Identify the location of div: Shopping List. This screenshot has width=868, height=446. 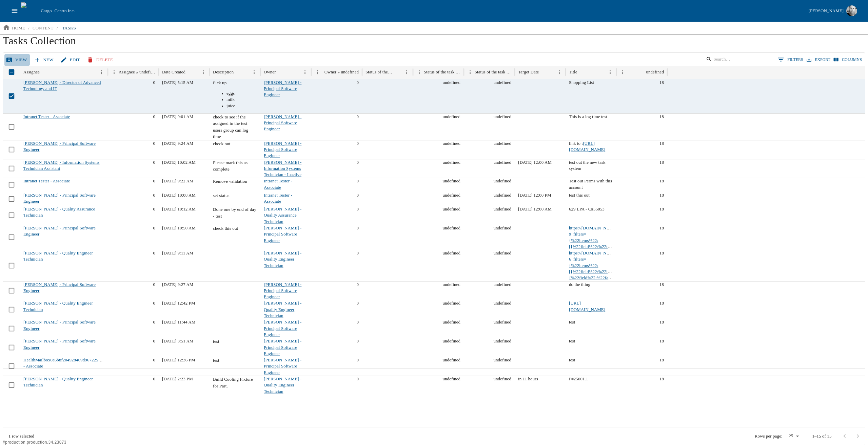
(591, 96).